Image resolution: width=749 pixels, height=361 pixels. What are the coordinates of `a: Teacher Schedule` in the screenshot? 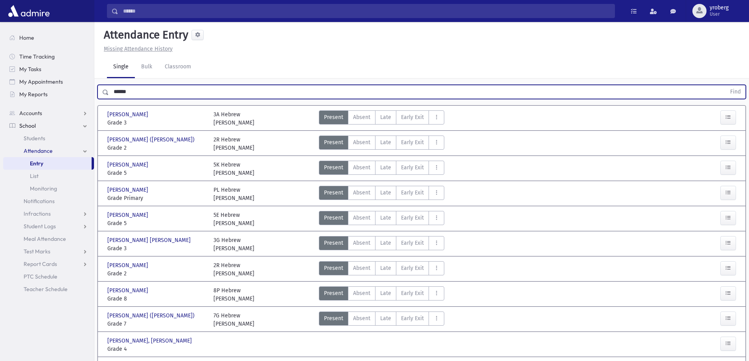 It's located at (48, 289).